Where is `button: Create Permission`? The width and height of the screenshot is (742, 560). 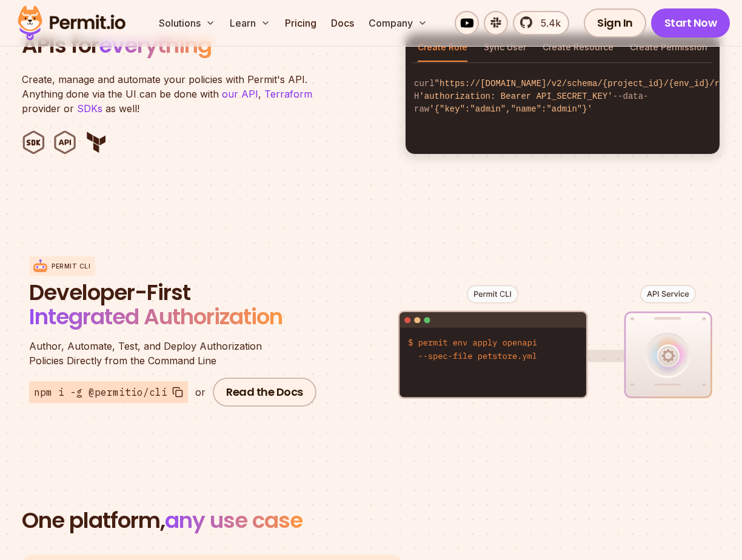 button: Create Permission is located at coordinates (668, 48).